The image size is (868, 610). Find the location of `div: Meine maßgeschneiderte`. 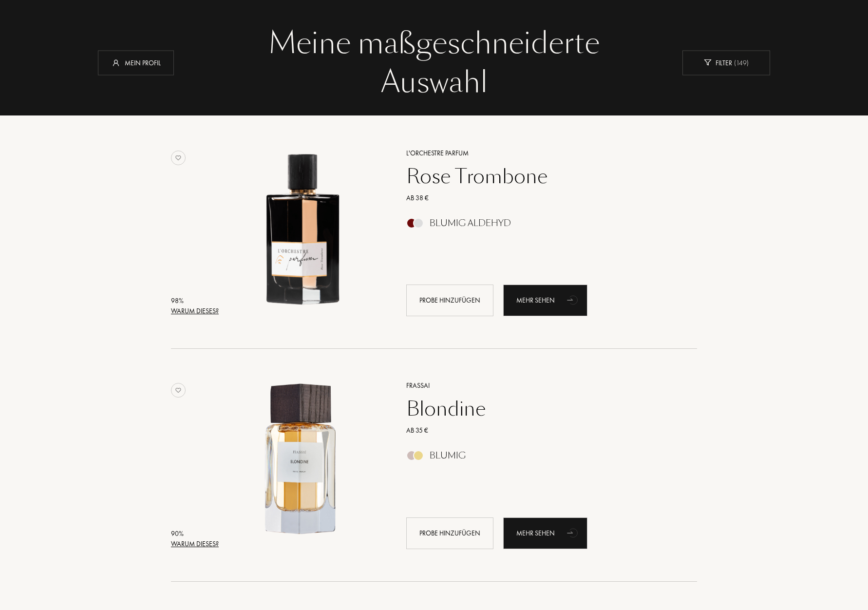

div: Meine maßgeschneiderte is located at coordinates (434, 43).